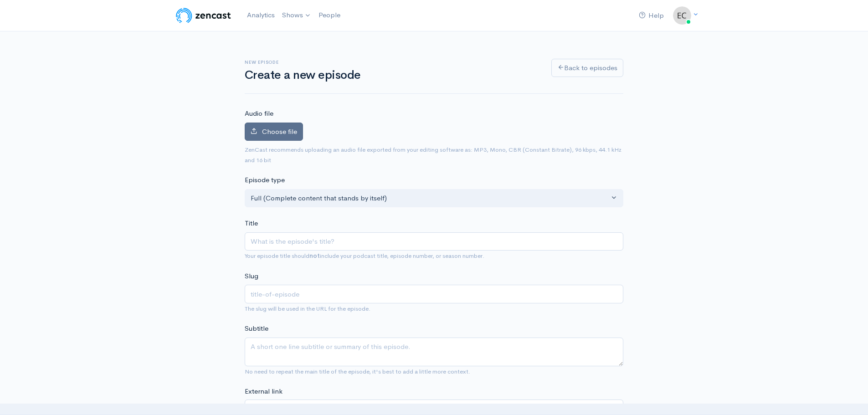 The width and height of the screenshot is (868, 415). I want to click on a: Back to episodes, so click(587, 68).